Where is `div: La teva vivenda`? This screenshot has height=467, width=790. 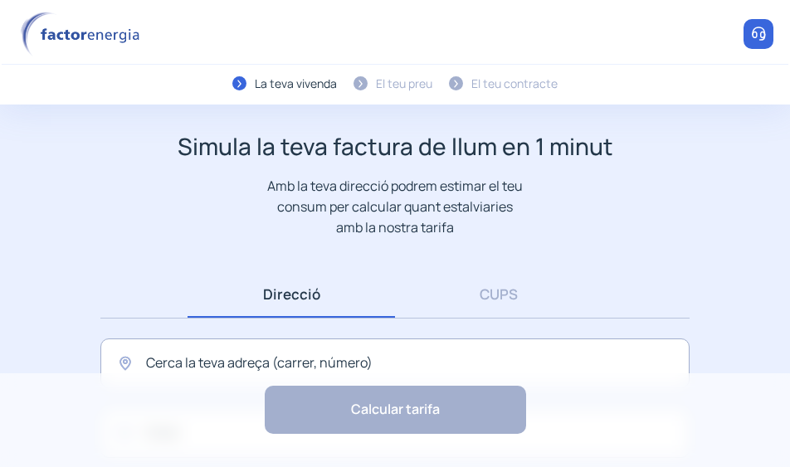
div: La teva vivenda is located at coordinates (295, 84).